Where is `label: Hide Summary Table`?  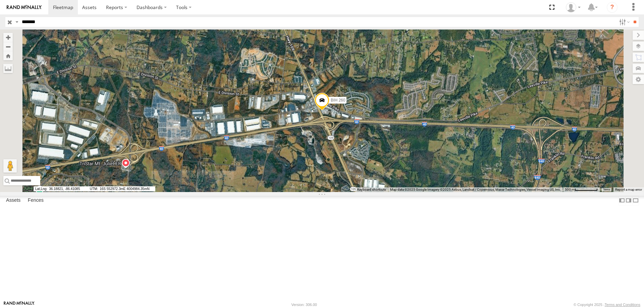
label: Hide Summary Table is located at coordinates (635, 200).